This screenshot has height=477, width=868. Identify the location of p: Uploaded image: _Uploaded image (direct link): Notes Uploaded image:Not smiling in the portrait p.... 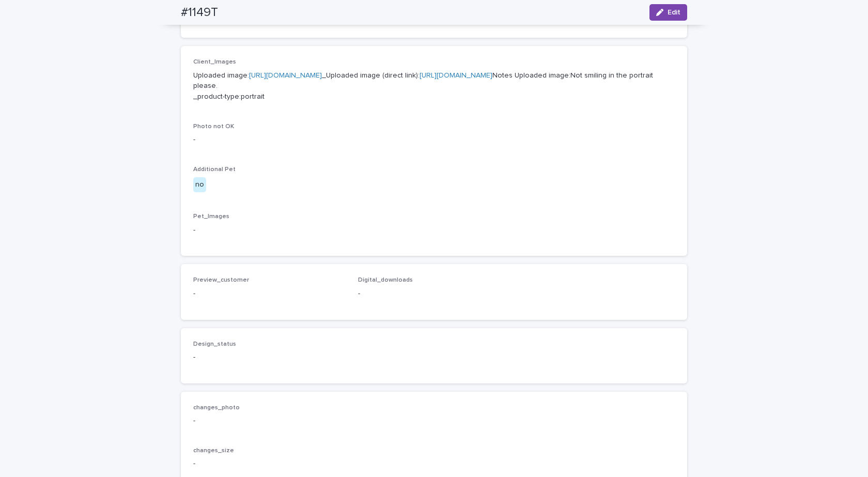
(434, 86).